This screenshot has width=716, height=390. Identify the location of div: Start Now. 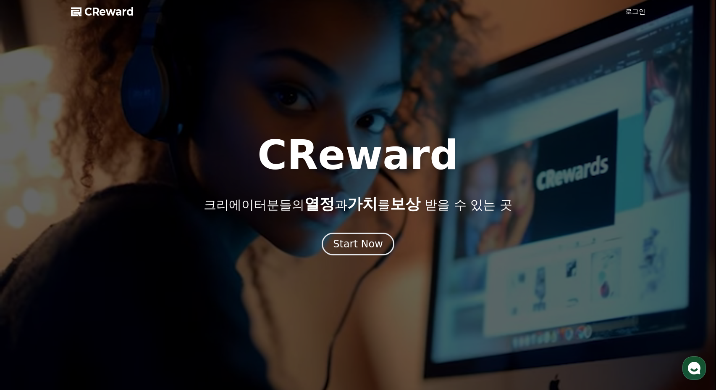
(358, 244).